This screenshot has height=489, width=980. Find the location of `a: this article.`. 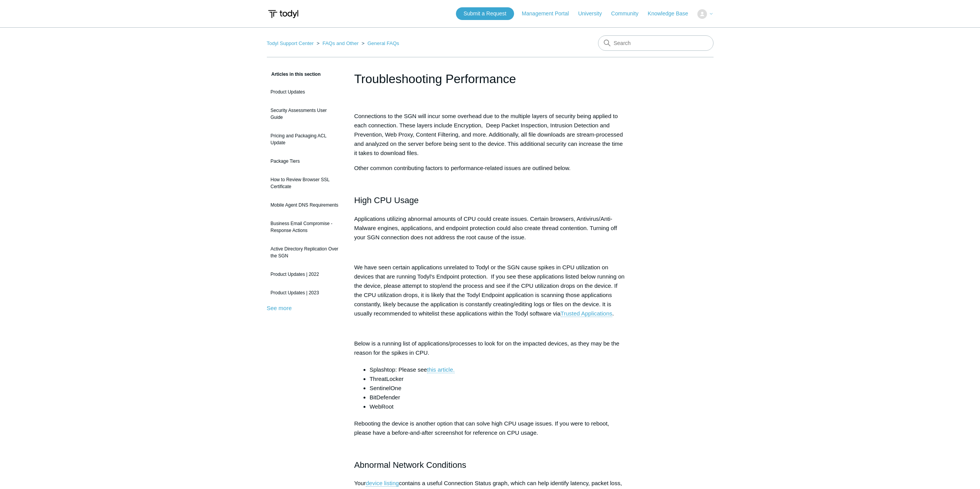

a: this article. is located at coordinates (441, 370).